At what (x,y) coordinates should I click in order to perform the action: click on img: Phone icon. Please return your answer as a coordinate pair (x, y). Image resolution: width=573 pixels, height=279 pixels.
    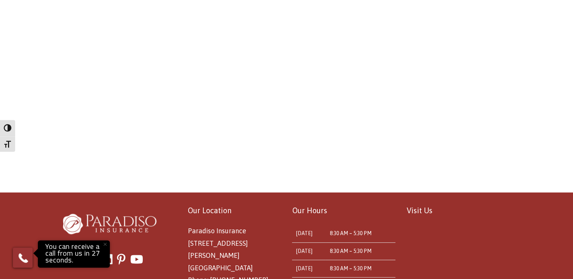
    Looking at the image, I should click on (23, 258).